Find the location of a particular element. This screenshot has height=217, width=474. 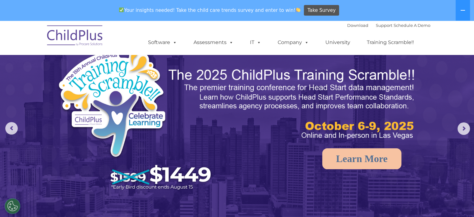

a: Software is located at coordinates (163, 42).